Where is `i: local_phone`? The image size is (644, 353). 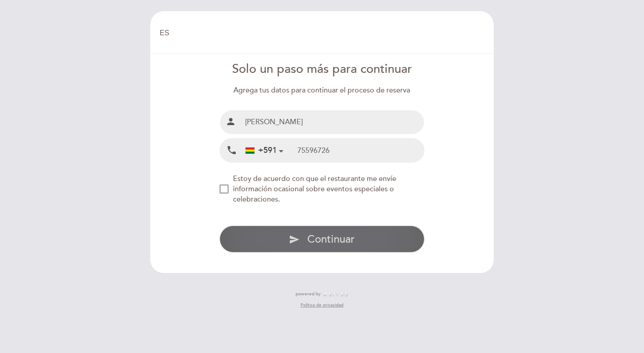 i: local_phone is located at coordinates (232, 150).